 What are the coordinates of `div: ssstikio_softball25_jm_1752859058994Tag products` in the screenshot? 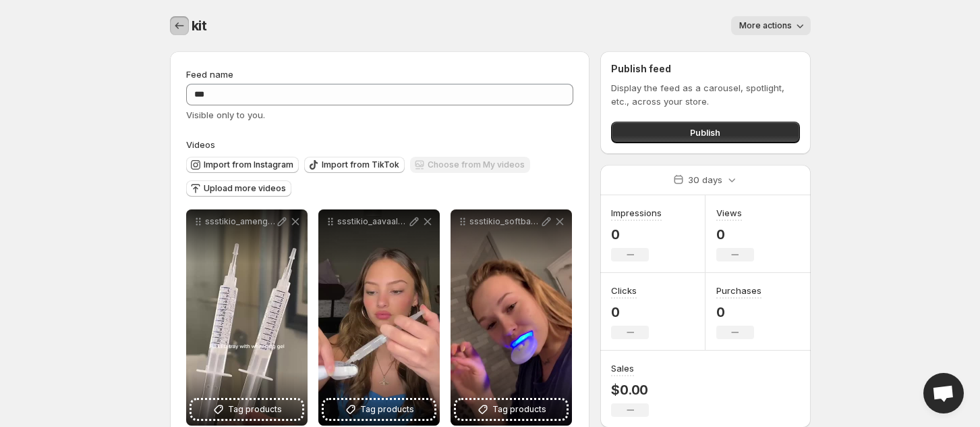 It's located at (511, 318).